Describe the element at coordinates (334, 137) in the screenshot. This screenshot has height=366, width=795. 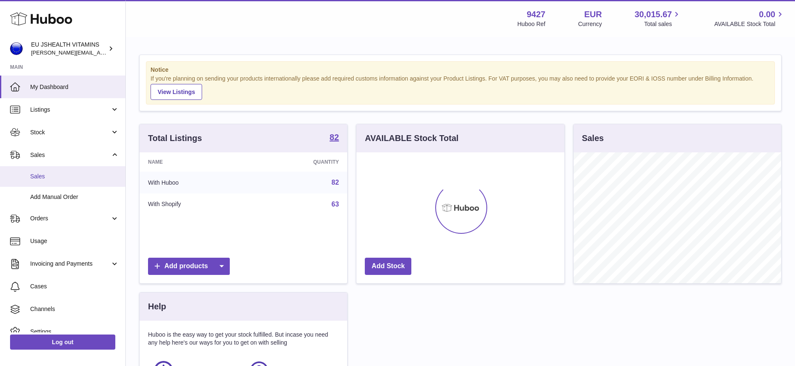
I see `strong: 82` at that location.